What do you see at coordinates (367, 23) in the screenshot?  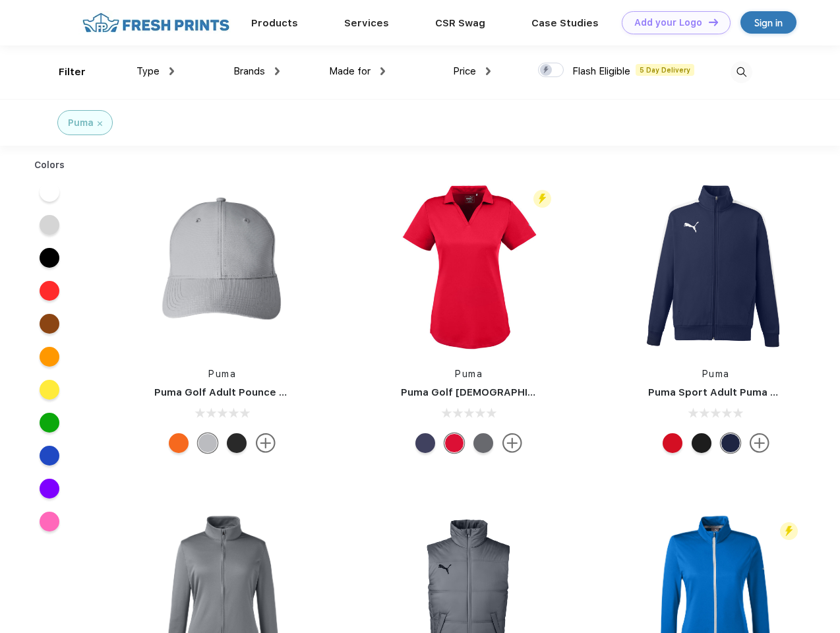 I see `a: Services` at bounding box center [367, 23].